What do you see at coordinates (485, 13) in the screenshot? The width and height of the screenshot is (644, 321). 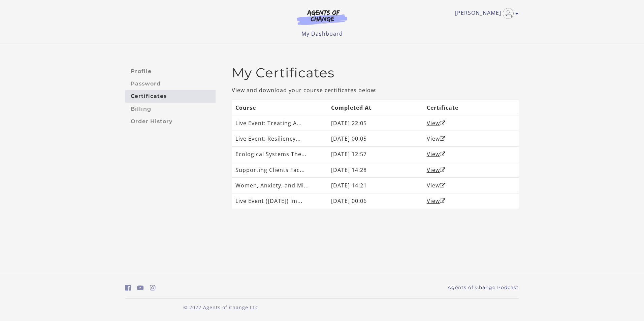 I see `a: Toggle menu` at bounding box center [485, 13].